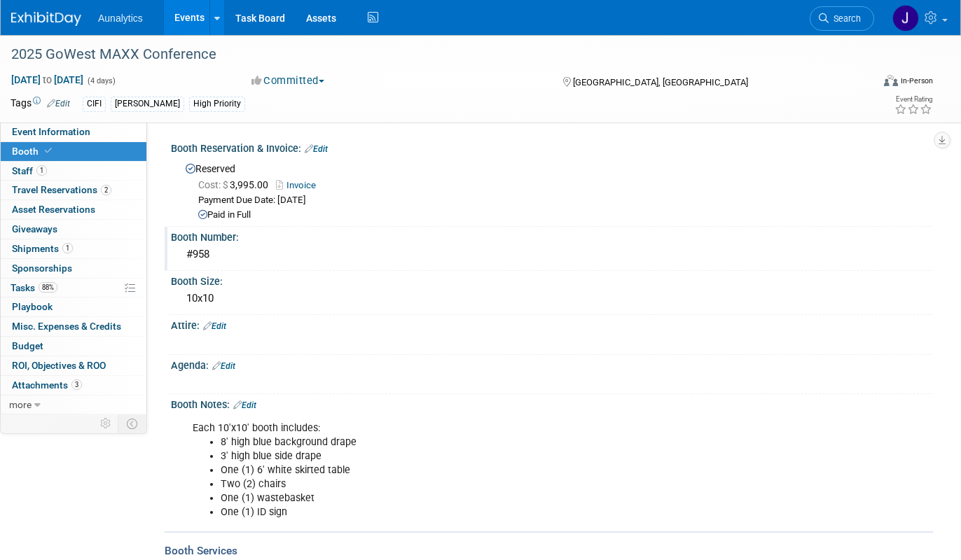 Image resolution: width=961 pixels, height=560 pixels. What do you see at coordinates (498, 457) in the screenshot?
I see `li: 3' high blue side drape` at bounding box center [498, 457].